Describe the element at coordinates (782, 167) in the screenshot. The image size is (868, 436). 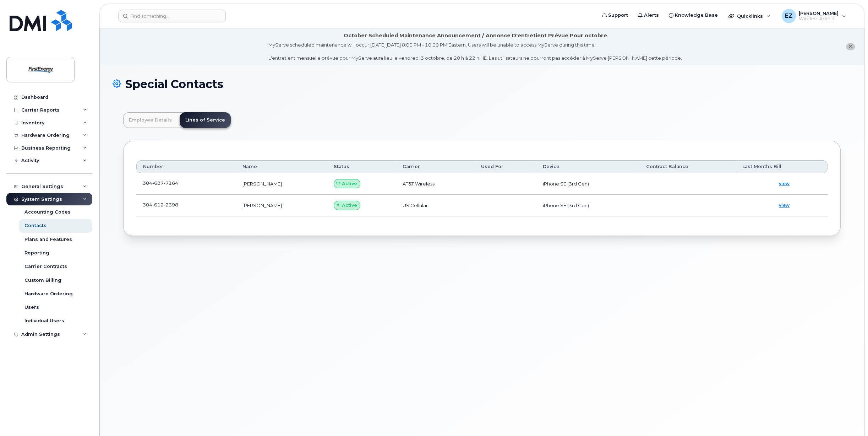
I see `th: Last Months Bill` at that location.